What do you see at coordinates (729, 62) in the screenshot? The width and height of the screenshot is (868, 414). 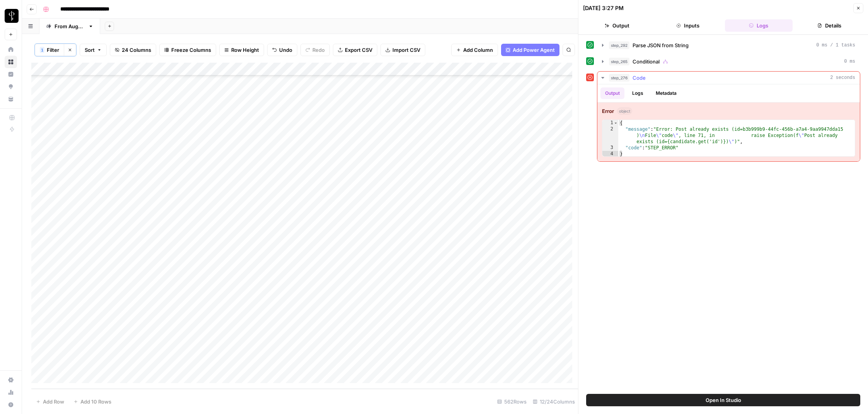 I see `button: 0 ms` at bounding box center [729, 62].